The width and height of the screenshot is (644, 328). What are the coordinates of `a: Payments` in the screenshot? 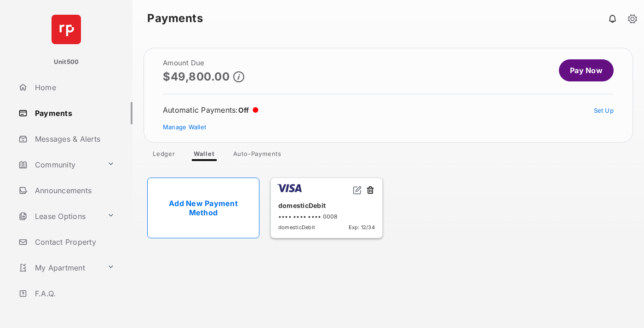 It's located at (74, 113).